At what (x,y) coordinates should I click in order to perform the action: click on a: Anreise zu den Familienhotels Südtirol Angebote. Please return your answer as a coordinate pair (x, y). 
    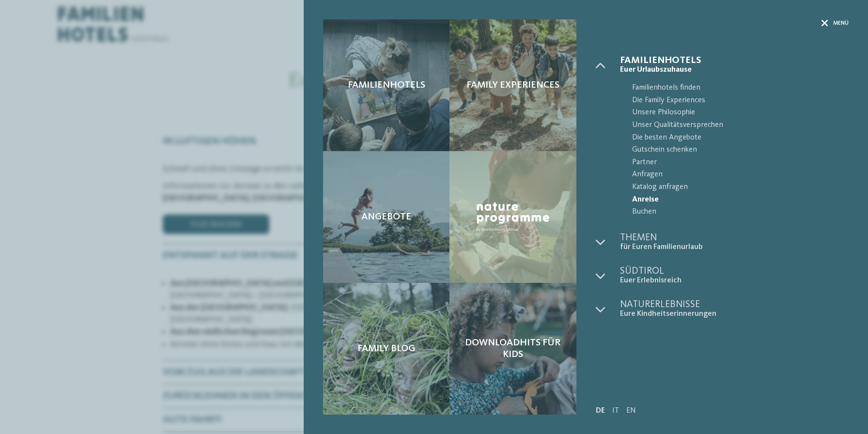
    Looking at the image, I should click on (386, 217).